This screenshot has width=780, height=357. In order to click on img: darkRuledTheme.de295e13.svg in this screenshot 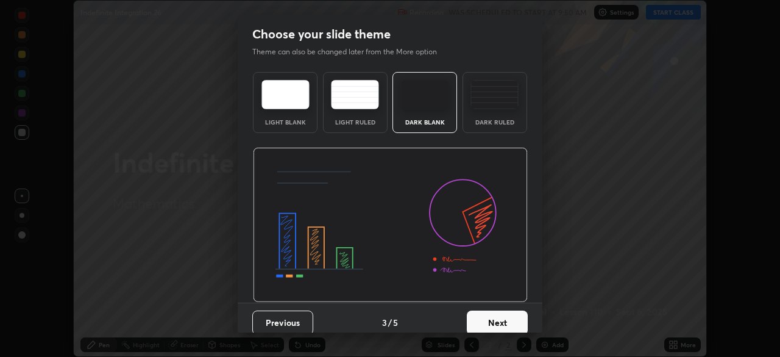, I will do `click(494, 94)`.